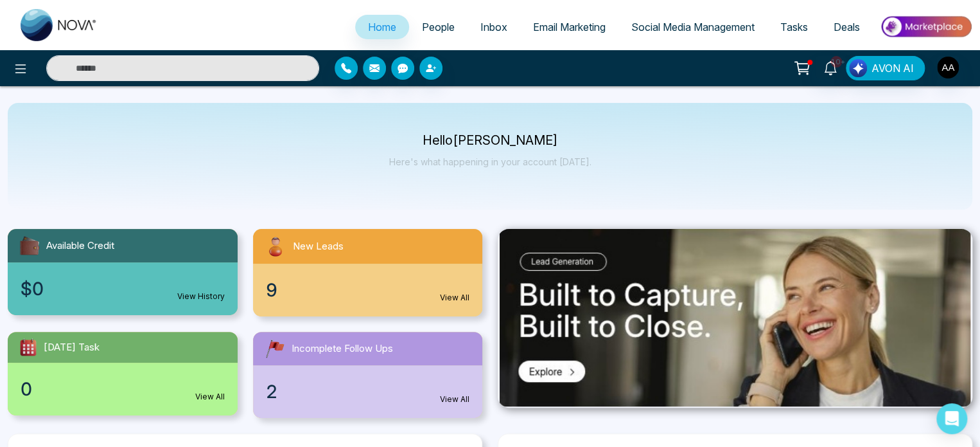 This screenshot has width=980, height=447. I want to click on img: Lead Flow, so click(858, 68).